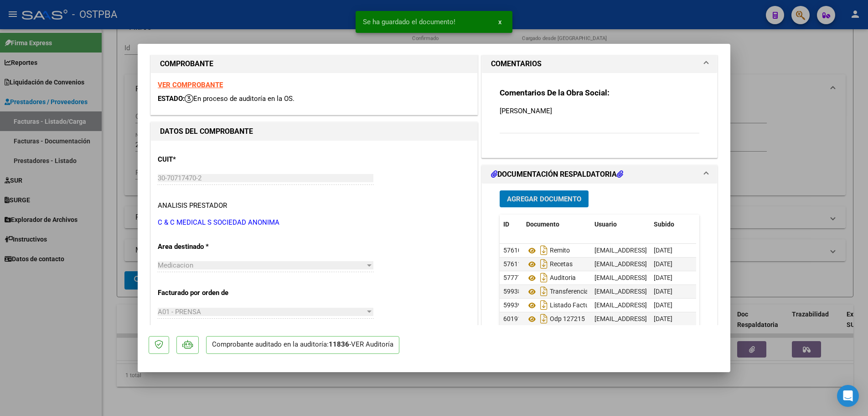 The height and width of the screenshot is (416, 868). I want to click on span: 57611, so click(512, 264).